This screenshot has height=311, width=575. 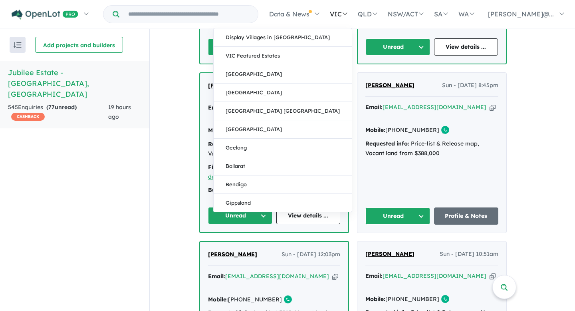 What do you see at coordinates (274, 172) in the screenshot?
I see `a: Deposit ready, Saving up my deposit` at bounding box center [274, 172].